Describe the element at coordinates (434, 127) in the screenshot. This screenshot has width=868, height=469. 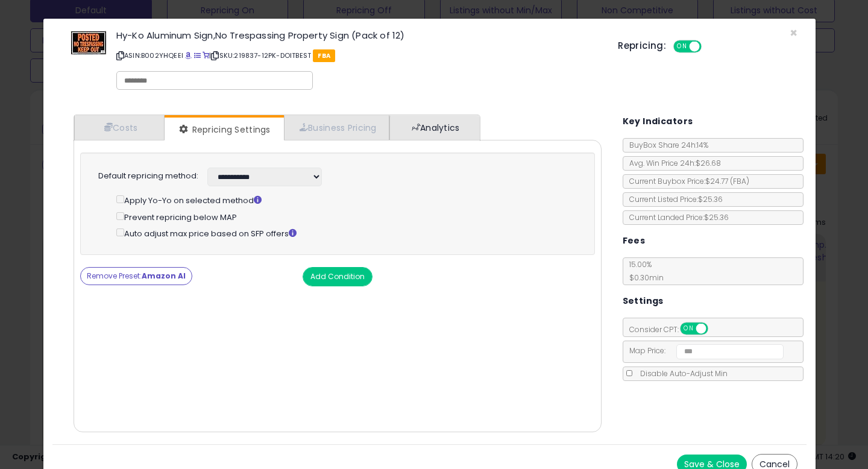
I see `a: Analytics` at that location.